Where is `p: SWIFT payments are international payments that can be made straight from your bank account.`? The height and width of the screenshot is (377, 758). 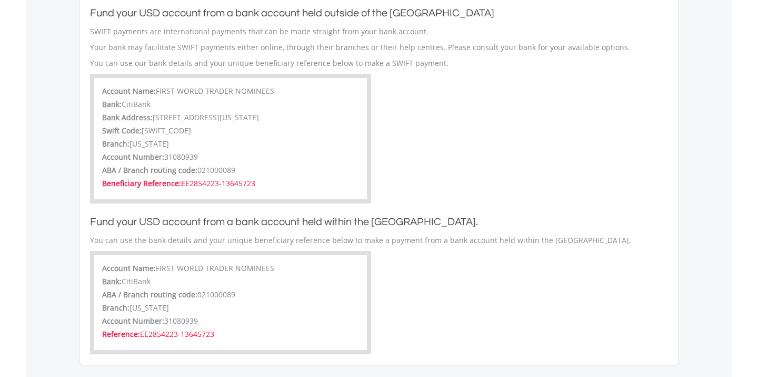
p: SWIFT payments are international payments that can be made straight from your bank account. is located at coordinates (379, 32).